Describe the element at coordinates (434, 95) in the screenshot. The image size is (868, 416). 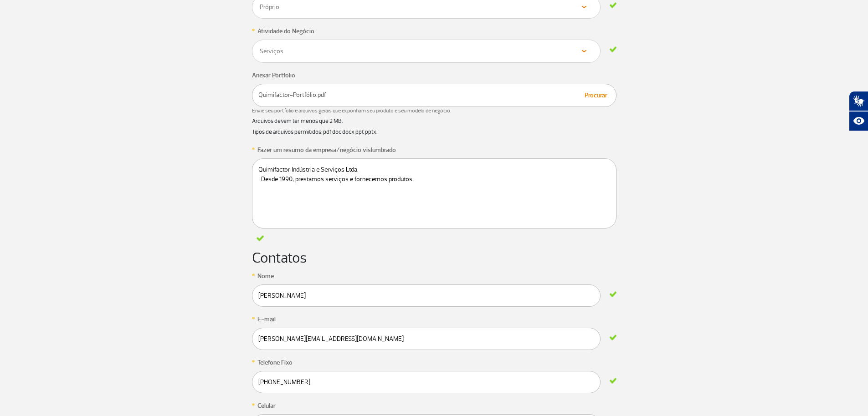
I see `p: Quimifactor-Portfólio.pdf` at that location.